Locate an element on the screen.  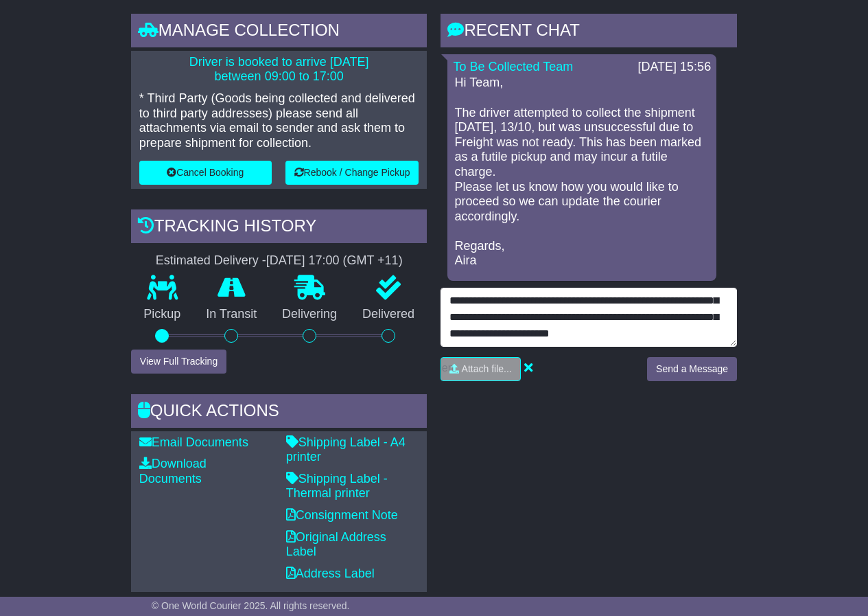
a: Shipping Label - Thermal printer is located at coordinates (337, 486).